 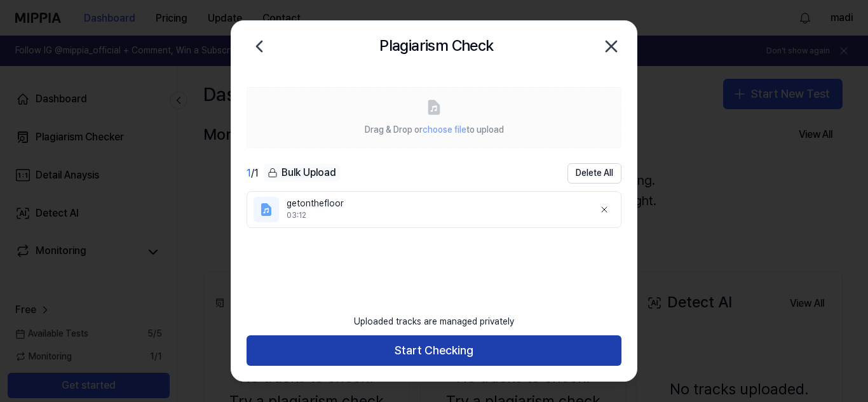 What do you see at coordinates (444, 130) in the screenshot?
I see `span: choose file` at bounding box center [444, 130].